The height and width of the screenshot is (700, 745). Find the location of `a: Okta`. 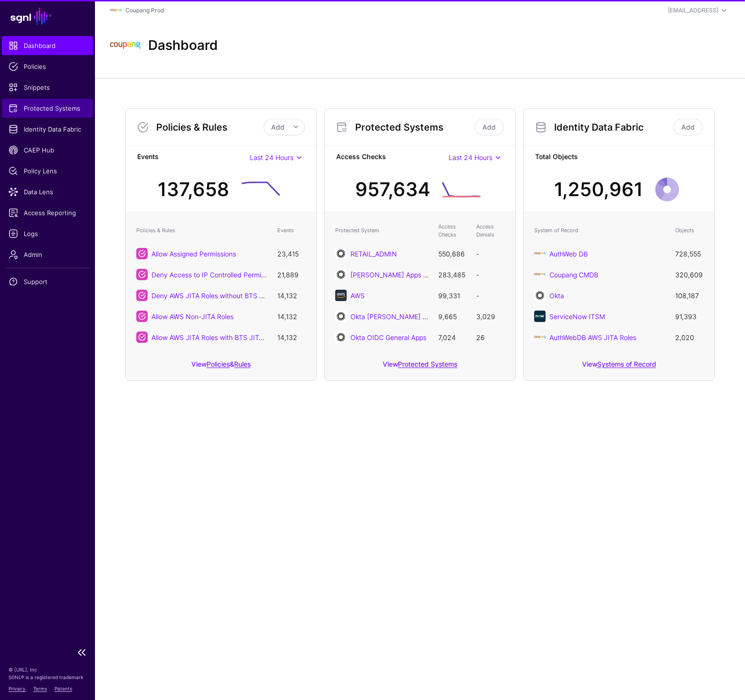

a: Okta is located at coordinates (557, 295).